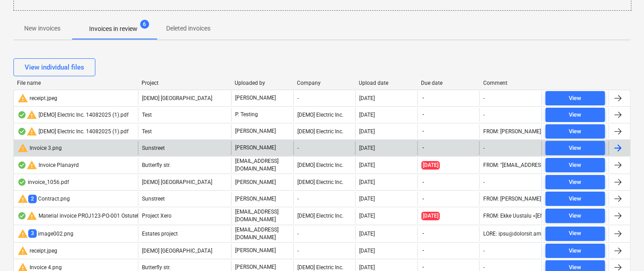  What do you see at coordinates (188, 28) in the screenshot?
I see `p: Deleted invoices` at bounding box center [188, 28].